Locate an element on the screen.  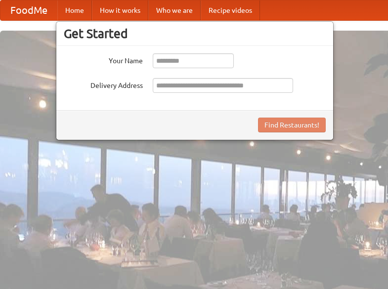
a: Recipe videos is located at coordinates (230, 10).